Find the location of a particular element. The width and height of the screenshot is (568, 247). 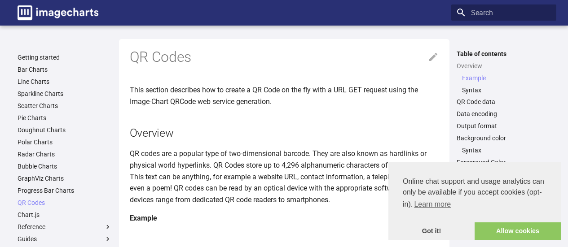

a: Sparkline Charts is located at coordinates (65, 94).